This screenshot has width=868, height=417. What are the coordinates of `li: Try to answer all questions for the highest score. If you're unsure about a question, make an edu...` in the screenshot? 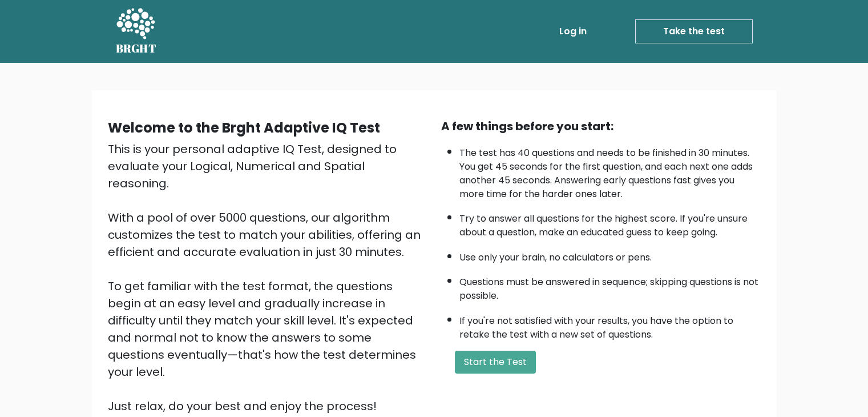 It's located at (610, 223).